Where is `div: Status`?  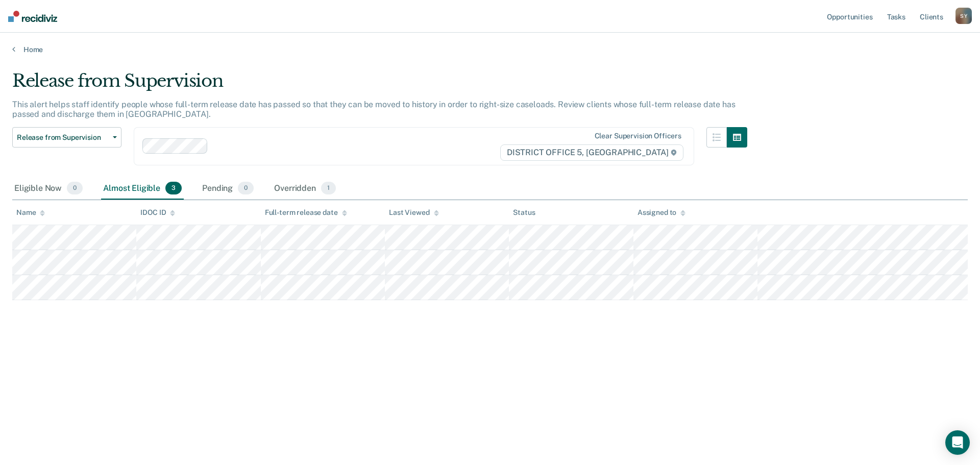 div: Status is located at coordinates (524, 213).